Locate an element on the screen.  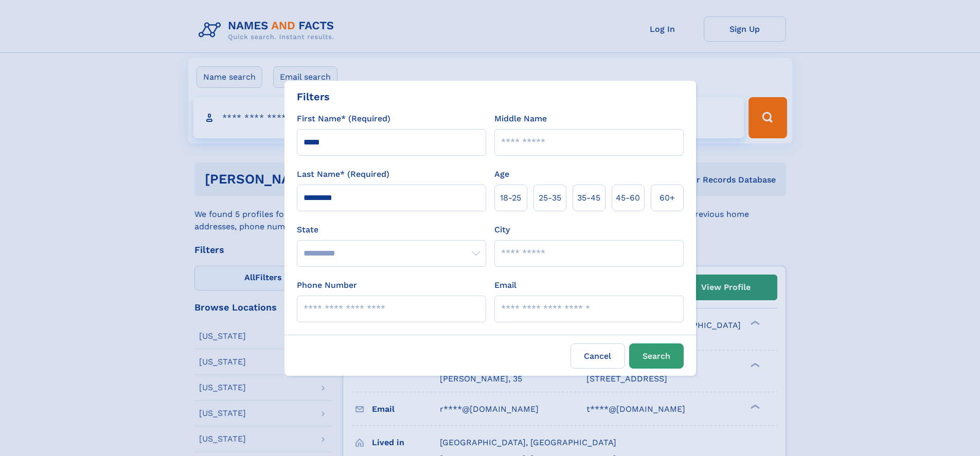
label: Middle Name is located at coordinates (521, 119).